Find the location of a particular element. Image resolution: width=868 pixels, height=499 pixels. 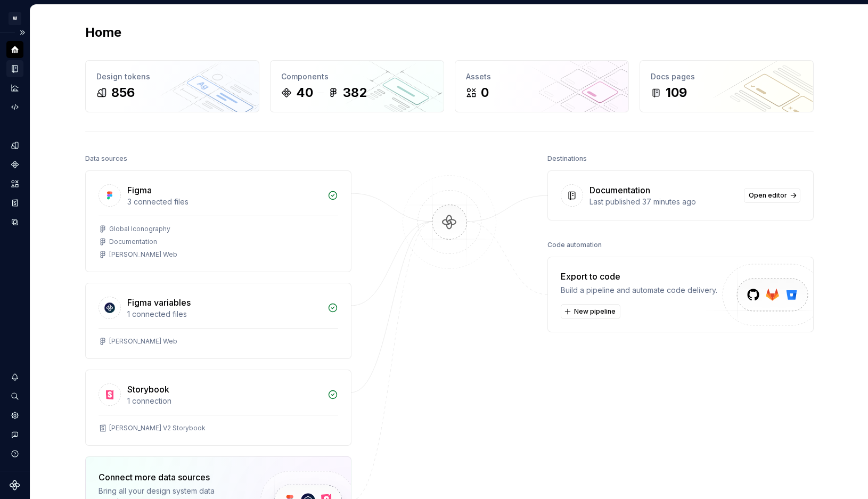

div: Destinations is located at coordinates (567, 159).